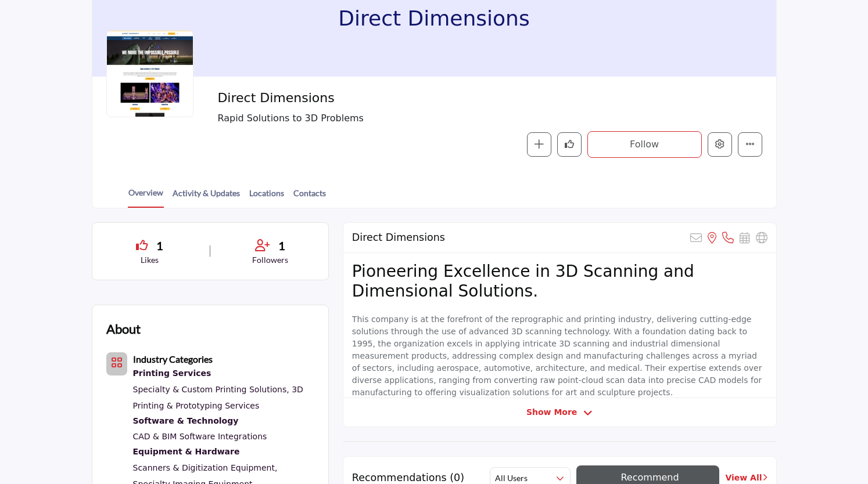 The width and height of the screenshot is (868, 484). Describe the element at coordinates (224, 452) in the screenshot. I see `a: Equipment & Hardware` at that location.